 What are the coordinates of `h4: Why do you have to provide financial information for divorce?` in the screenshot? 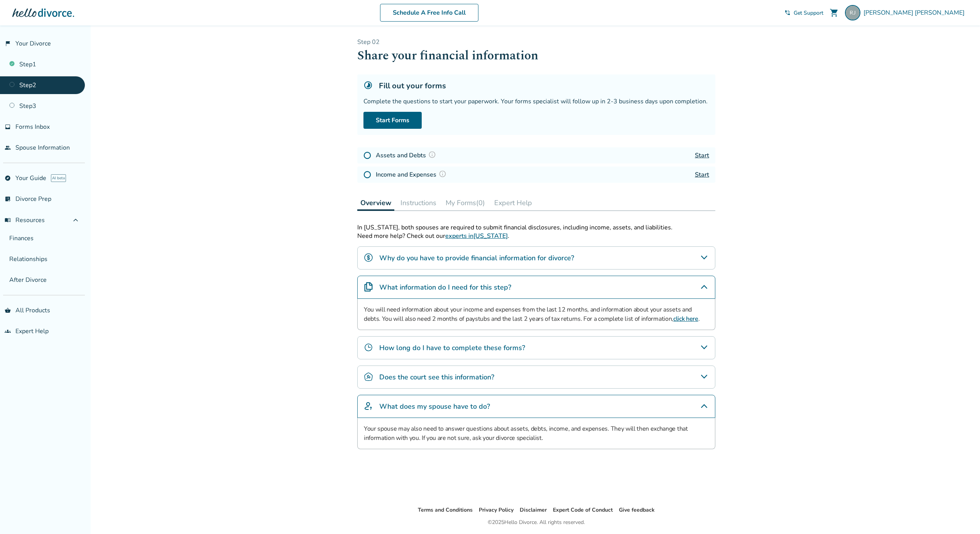 It's located at (476, 258).